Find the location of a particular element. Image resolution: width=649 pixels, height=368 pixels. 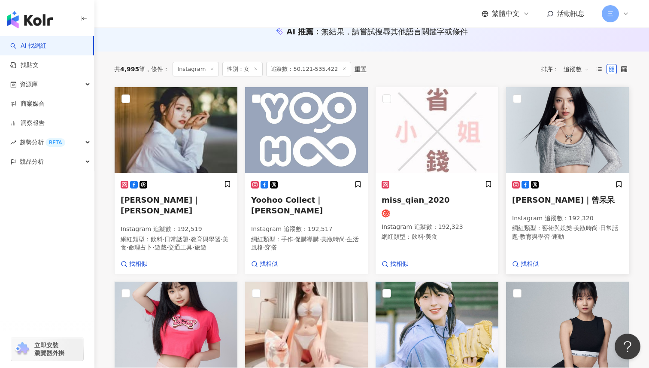

span: 性別：女 is located at coordinates (242, 69).